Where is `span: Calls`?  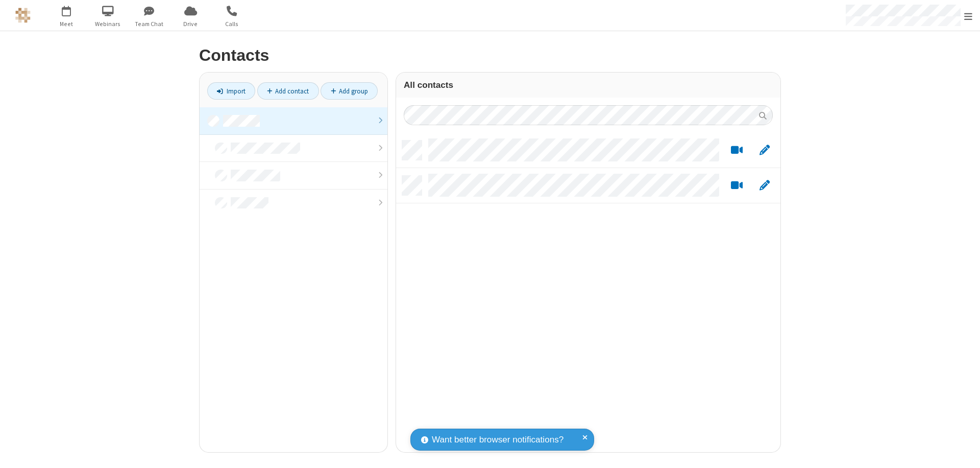
span: Calls is located at coordinates (232, 24).